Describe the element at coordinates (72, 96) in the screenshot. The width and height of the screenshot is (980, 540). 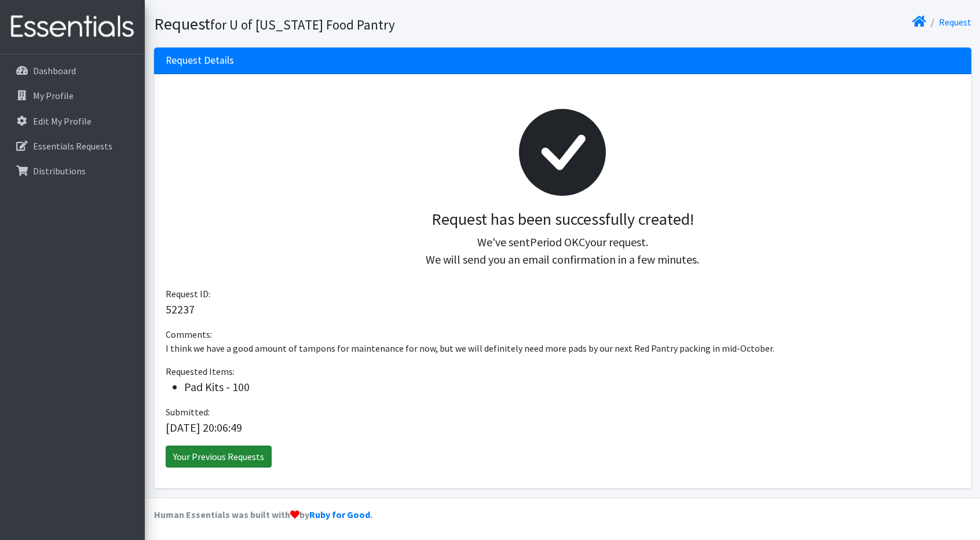
I see `a: My Profile` at that location.